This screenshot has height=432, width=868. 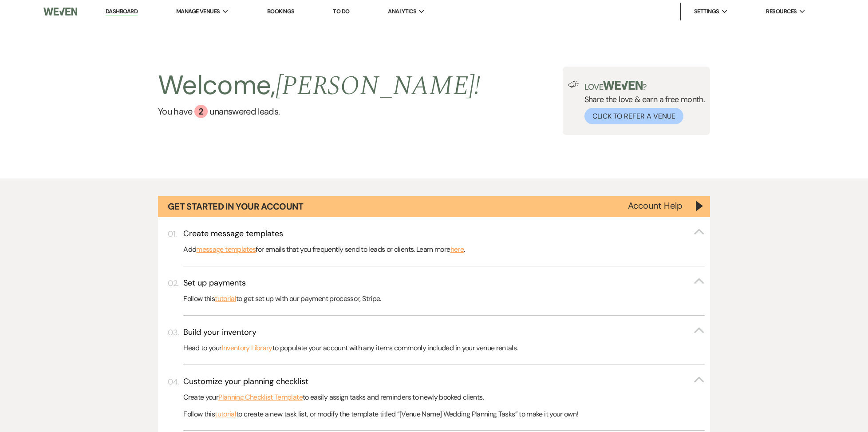 What do you see at coordinates (122, 12) in the screenshot?
I see `a: Dashboard` at bounding box center [122, 12].